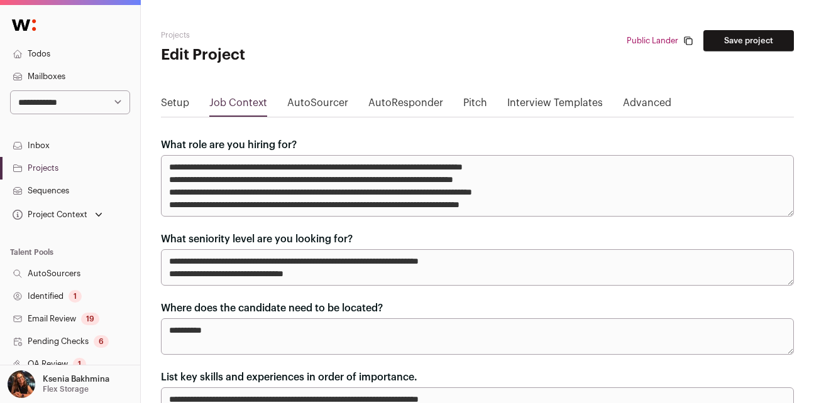  I want to click on div: 6, so click(101, 342).